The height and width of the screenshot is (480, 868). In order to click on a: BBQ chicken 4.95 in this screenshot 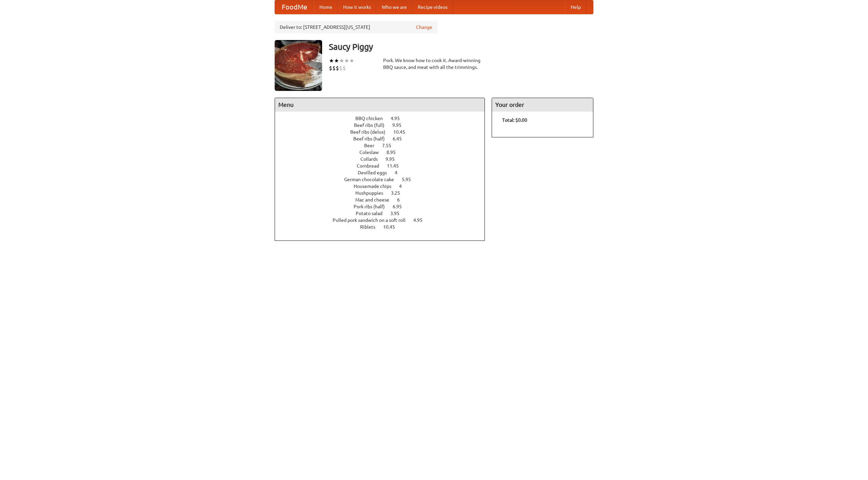, I will do `click(384, 119)`.